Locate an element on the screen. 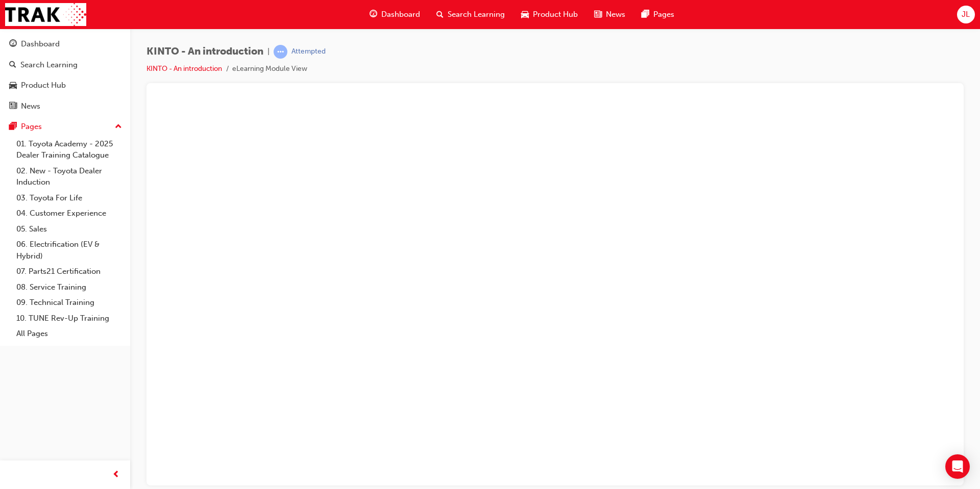  a: Search Learning is located at coordinates (65, 65).